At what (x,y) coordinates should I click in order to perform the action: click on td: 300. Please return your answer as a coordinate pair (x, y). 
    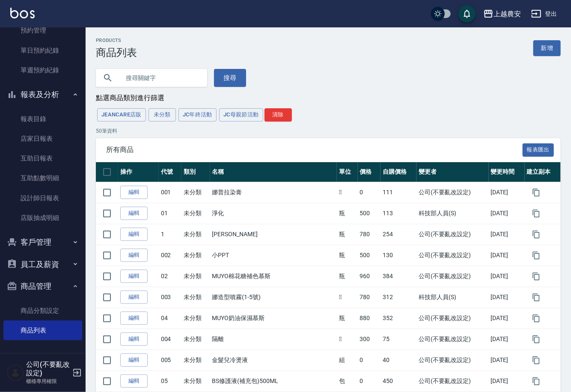
    Looking at the image, I should click on (369, 339).